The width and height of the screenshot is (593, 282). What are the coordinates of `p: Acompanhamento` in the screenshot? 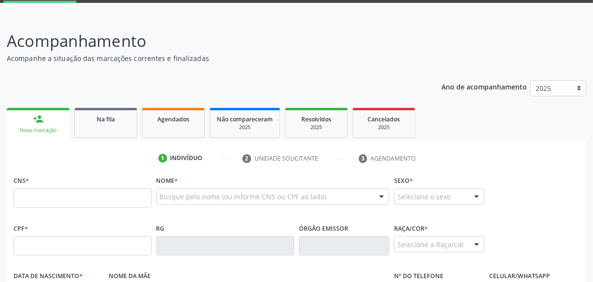 It's located at (210, 41).